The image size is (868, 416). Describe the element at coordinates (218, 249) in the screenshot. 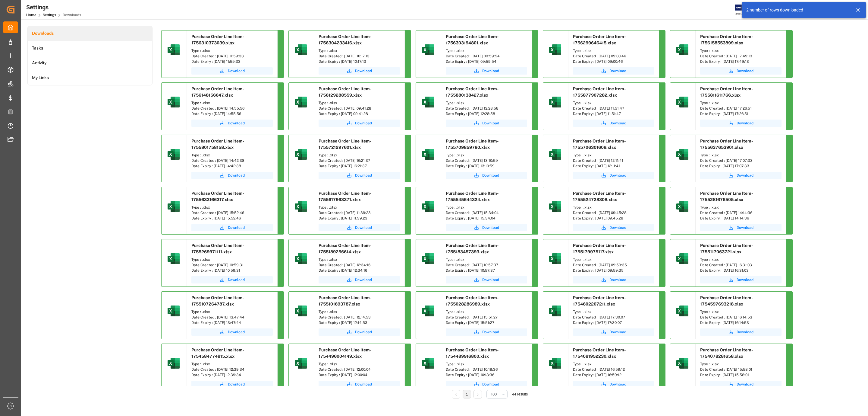

I see `span: Purchase Order Line Item-1755269971111.xlsx` at that location.